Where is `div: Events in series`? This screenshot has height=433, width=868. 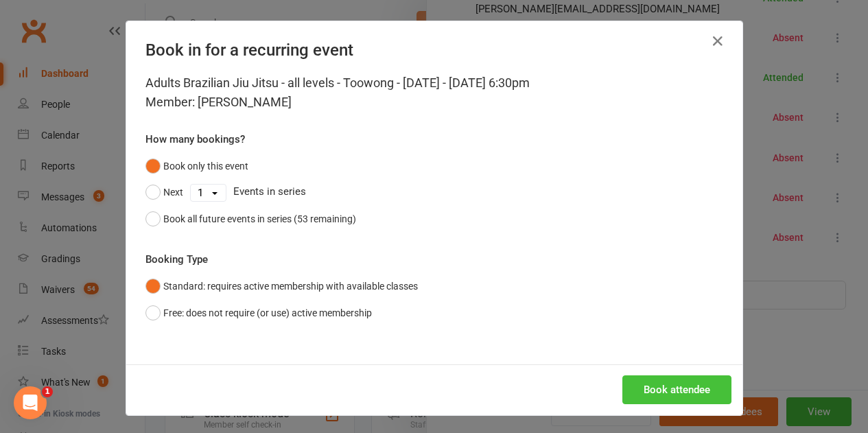
div: Events in series is located at coordinates (434, 192).